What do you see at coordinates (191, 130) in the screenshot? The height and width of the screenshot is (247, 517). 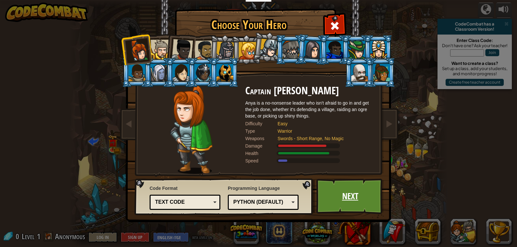 I see `img: captain-pose.png` at bounding box center [191, 130].